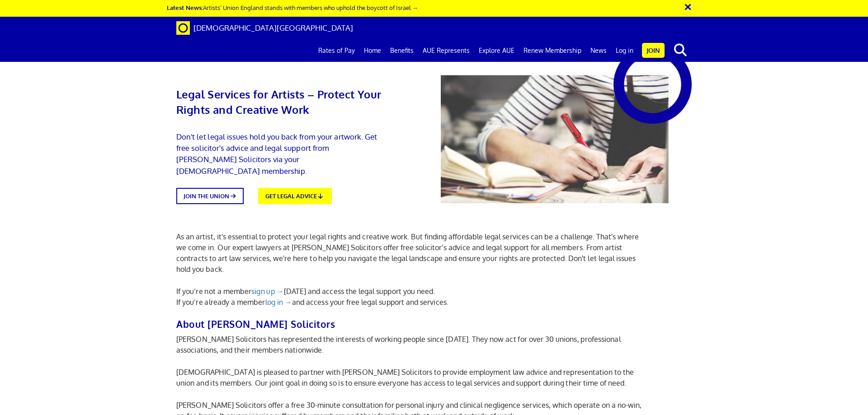 The width and height of the screenshot is (868, 415). I want to click on a: JOIN THE UNION, so click(210, 196).